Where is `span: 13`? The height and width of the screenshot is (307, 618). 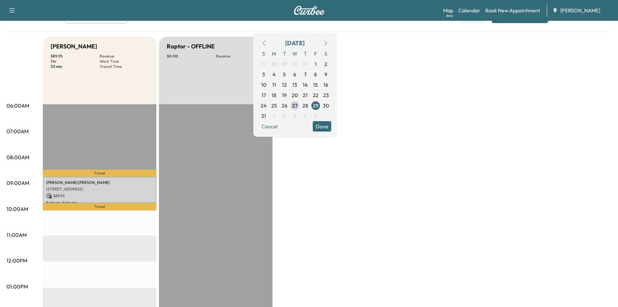 span: 13 is located at coordinates (295, 85).